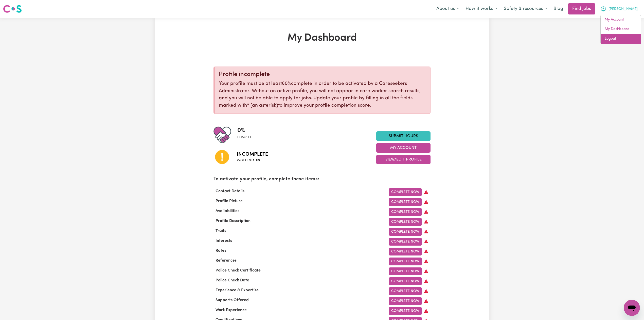 The width and height of the screenshot is (644, 320). What do you see at coordinates (404, 136) in the screenshot?
I see `a: Submit Hours` at bounding box center [404, 136].